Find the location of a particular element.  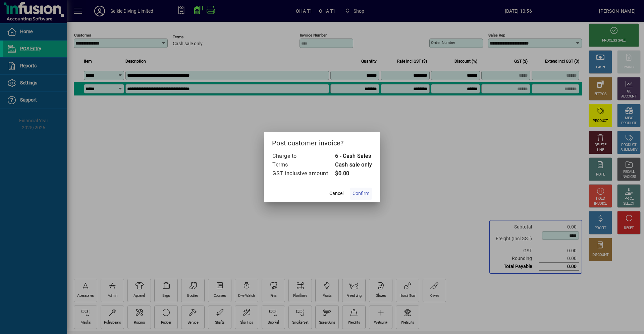

td: Terms is located at coordinates (303, 165).